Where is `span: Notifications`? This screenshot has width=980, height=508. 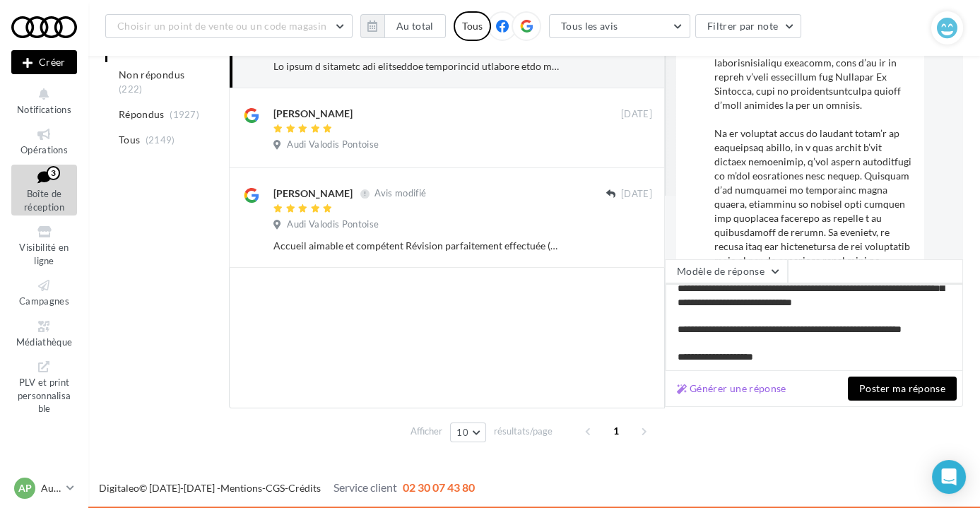 span: Notifications is located at coordinates (44, 109).